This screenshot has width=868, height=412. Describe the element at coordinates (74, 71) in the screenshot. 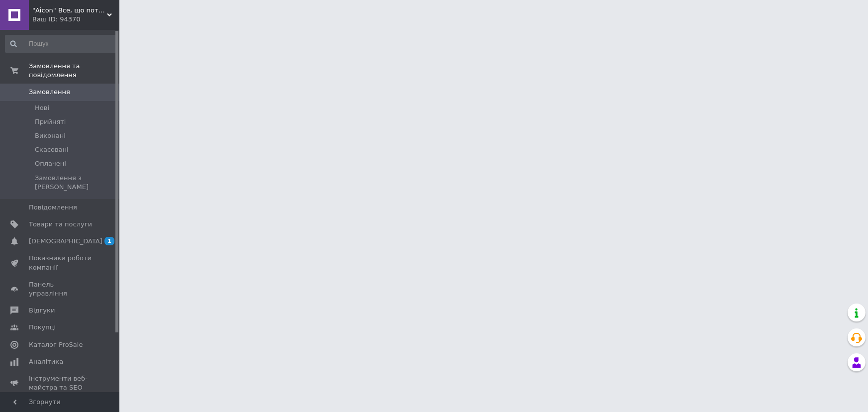

I see `span: Замовлення та повідомлення` at that location.